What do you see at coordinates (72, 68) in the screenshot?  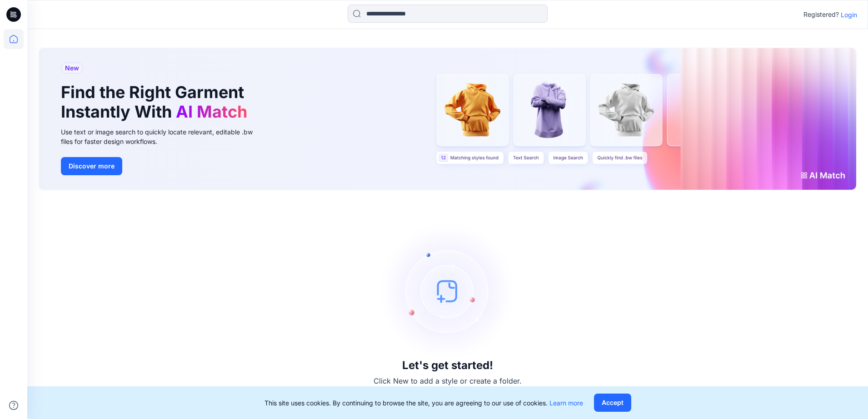 I see `span: New` at bounding box center [72, 68].